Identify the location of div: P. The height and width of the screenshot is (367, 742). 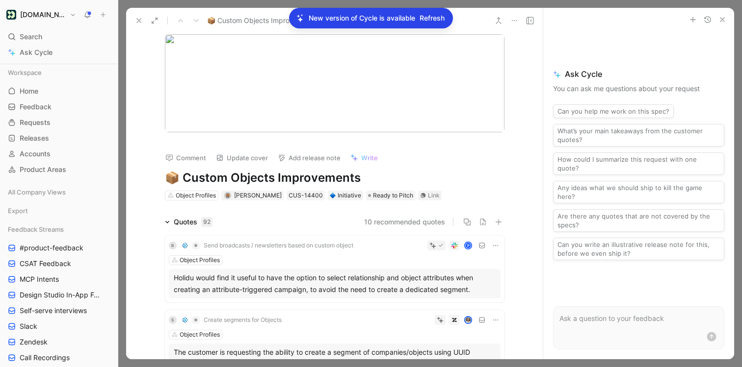
(467, 246).